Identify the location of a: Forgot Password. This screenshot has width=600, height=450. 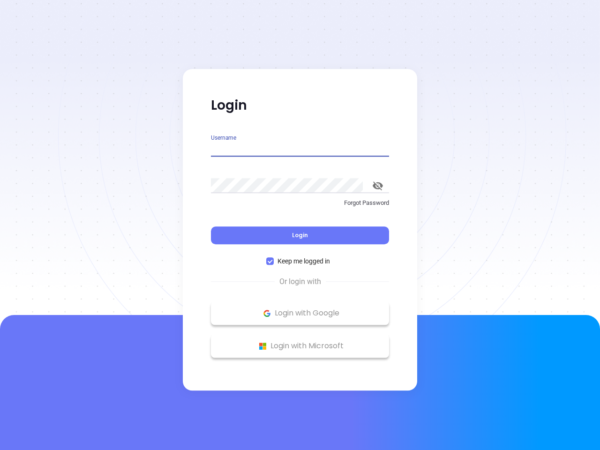
(300, 207).